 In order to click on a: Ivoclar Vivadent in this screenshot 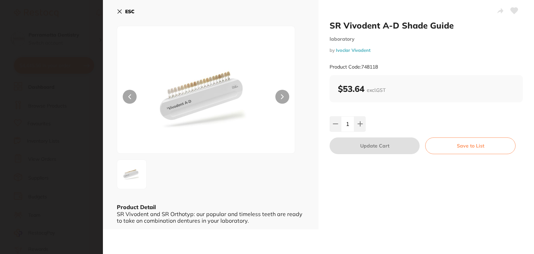, I will do `click(353, 50)`.